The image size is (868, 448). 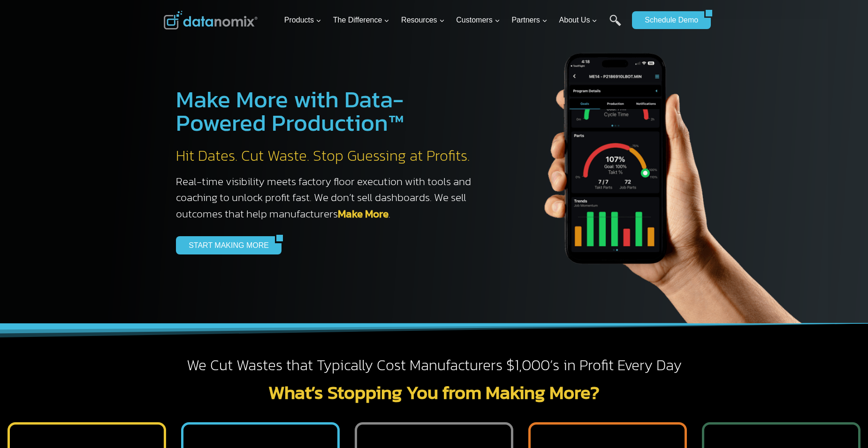 What do you see at coordinates (225, 245) in the screenshot?
I see `a: START MAKING MORE` at bounding box center [225, 245].